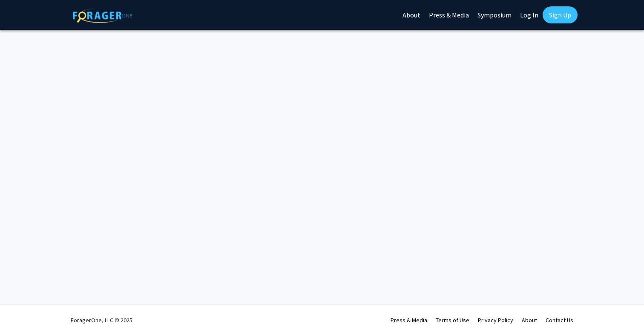  Describe the element at coordinates (560, 15) in the screenshot. I see `a: Sign Up` at that location.